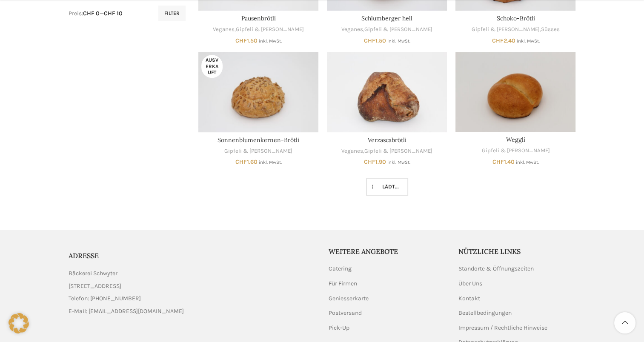 The width and height of the screenshot is (644, 342). What do you see at coordinates (91, 13) in the screenshot?
I see `span: CHF 0` at bounding box center [91, 13].